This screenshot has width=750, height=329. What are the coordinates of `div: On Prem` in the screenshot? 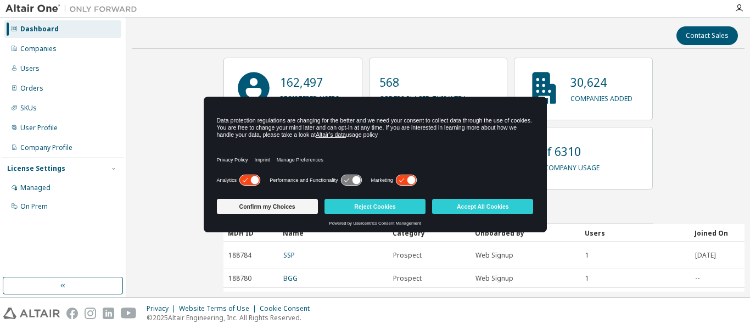 It's located at (34, 206).